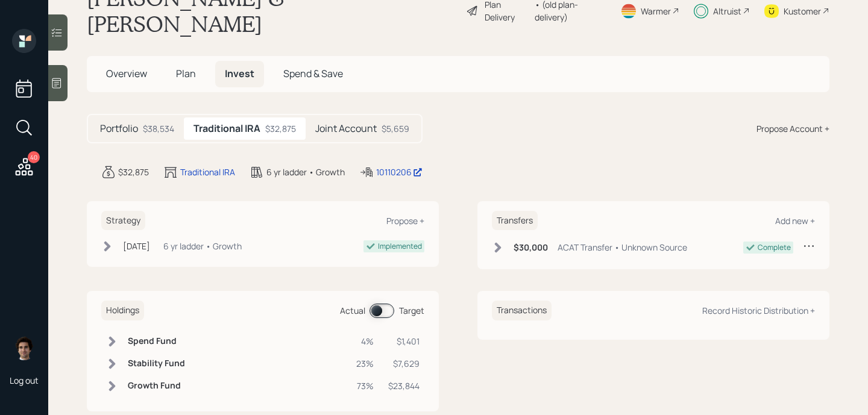 The image size is (868, 415). Describe the element at coordinates (774, 247) in the screenshot. I see `div: Complete` at that location.